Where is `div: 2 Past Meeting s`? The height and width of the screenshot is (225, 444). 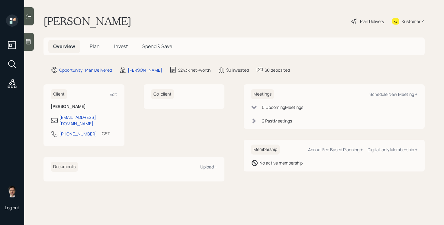 div: 2 Past Meeting s is located at coordinates (277, 121).